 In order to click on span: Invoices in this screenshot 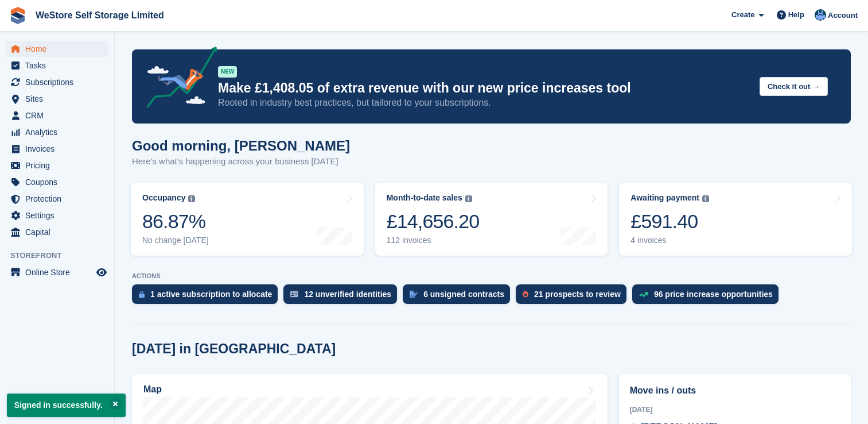, I will do `click(59, 149)`.